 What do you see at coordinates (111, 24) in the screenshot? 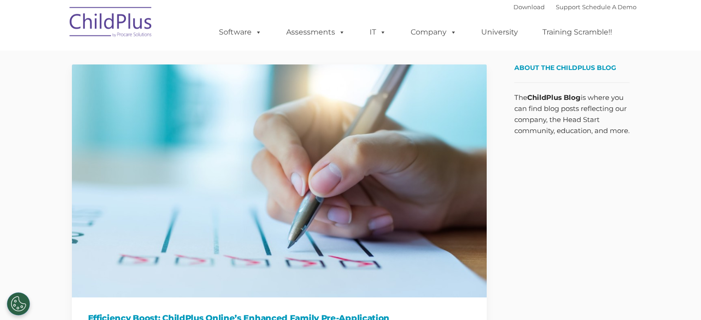
I see `img: ChildPlus by Procare Solutions` at bounding box center [111, 24].